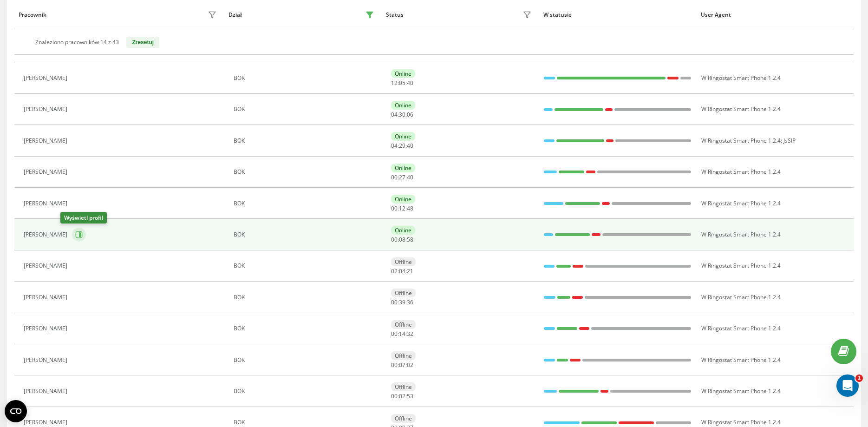 The height and width of the screenshot is (427, 868). What do you see at coordinates (410, 271) in the screenshot?
I see `span: 21` at bounding box center [410, 271].